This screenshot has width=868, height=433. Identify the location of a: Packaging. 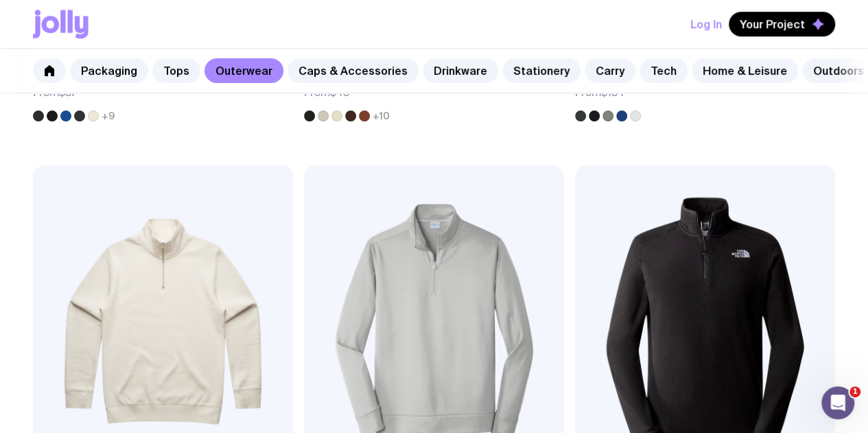
(109, 71).